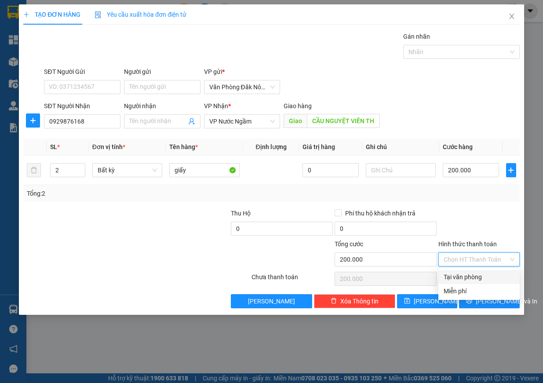 This screenshot has height=383, width=543. What do you see at coordinates (242, 87) in the screenshot?
I see `span: Văn Phòng Đăk Nông` at bounding box center [242, 87].